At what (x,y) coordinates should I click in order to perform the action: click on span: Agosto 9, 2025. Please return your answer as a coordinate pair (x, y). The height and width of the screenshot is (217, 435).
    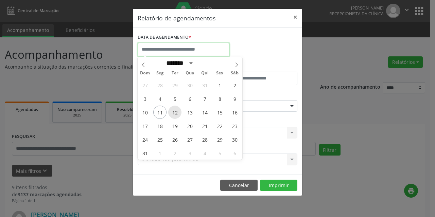
    Looking at the image, I should click on (234, 99).